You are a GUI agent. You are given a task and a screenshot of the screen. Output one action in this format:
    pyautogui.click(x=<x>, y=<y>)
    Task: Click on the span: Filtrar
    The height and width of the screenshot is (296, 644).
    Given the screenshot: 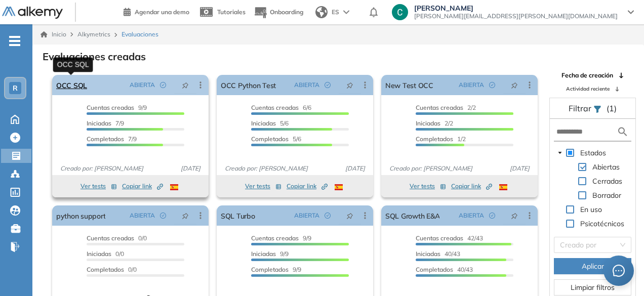 What is the action you would take?
    pyautogui.click(x=581, y=108)
    